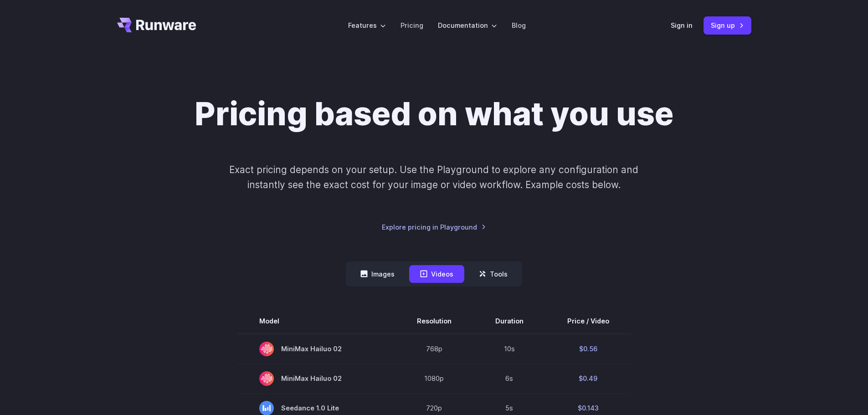 The width and height of the screenshot is (868, 415). I want to click on h1: Pricing based on what you use, so click(434, 114).